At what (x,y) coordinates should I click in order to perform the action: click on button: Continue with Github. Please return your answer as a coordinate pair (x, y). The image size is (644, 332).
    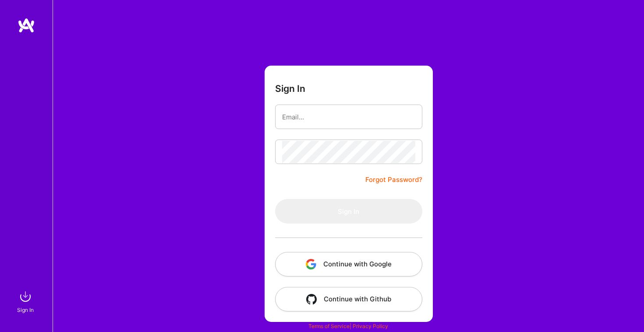
    Looking at the image, I should click on (349, 299).